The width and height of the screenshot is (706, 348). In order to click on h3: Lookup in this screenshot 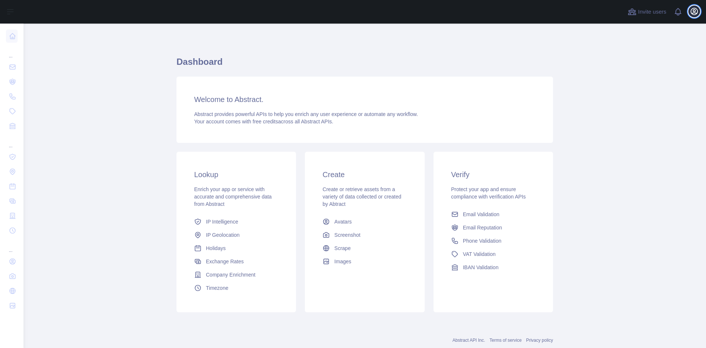, I will do `click(236, 174)`.